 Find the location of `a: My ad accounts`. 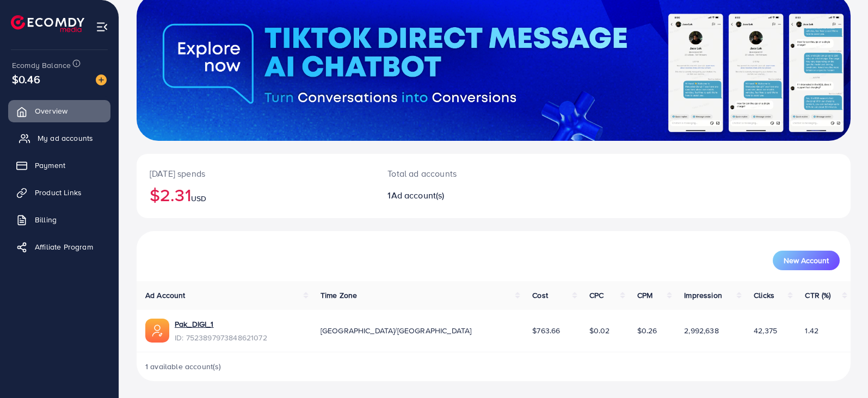

a: My ad accounts is located at coordinates (59, 138).